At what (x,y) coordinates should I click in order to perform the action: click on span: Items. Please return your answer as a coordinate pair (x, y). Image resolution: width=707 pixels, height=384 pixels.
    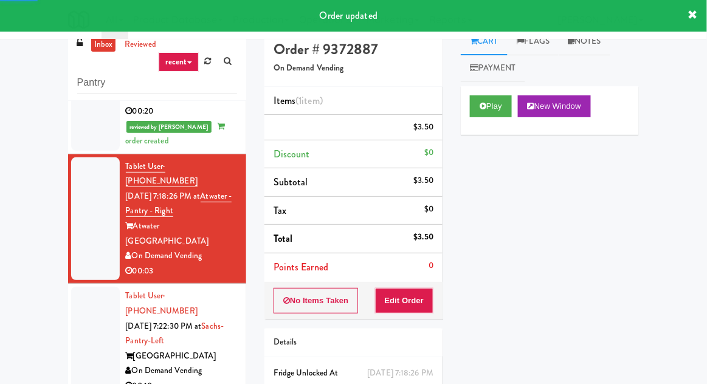
    Looking at the image, I should click on (298, 100).